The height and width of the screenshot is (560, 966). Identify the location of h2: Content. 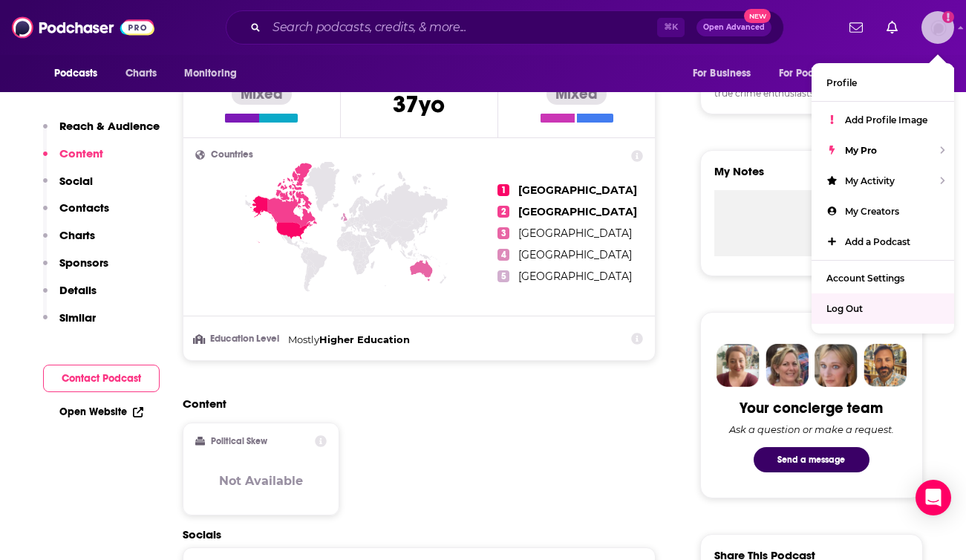
(413, 403).